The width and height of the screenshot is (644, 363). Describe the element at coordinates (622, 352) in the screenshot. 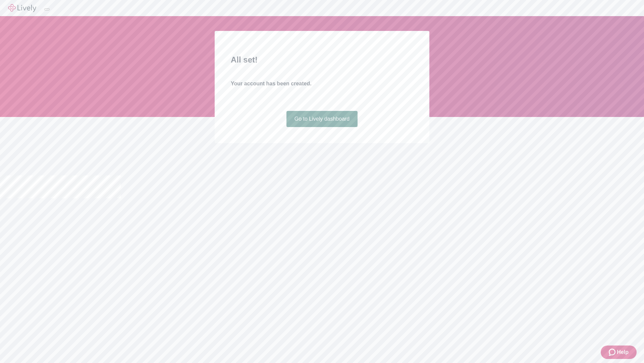

I see `span: Help` at that location.